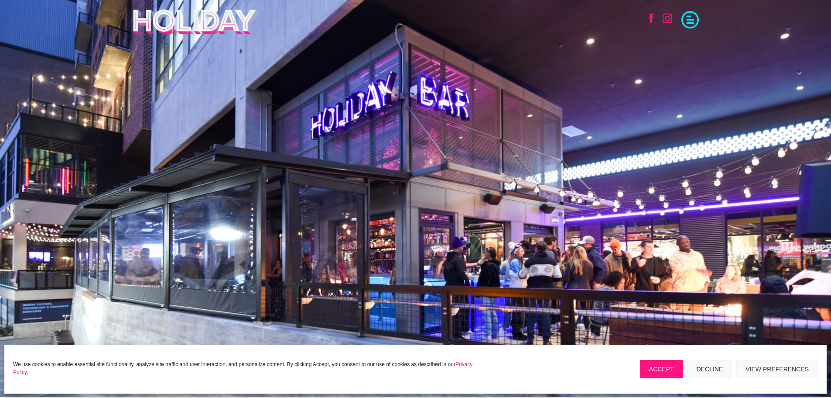 This screenshot has height=398, width=831. Describe the element at coordinates (196, 22) in the screenshot. I see `img: Holiday` at that location.